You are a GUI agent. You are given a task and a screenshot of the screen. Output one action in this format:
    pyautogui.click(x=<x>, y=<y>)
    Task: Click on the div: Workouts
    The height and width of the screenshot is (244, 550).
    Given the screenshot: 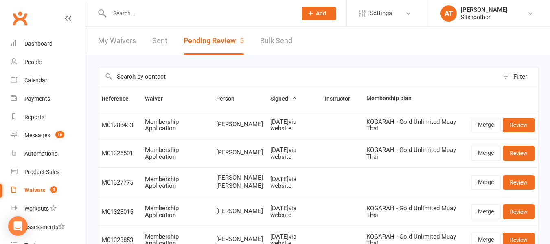 What is the action you would take?
    pyautogui.click(x=37, y=208)
    